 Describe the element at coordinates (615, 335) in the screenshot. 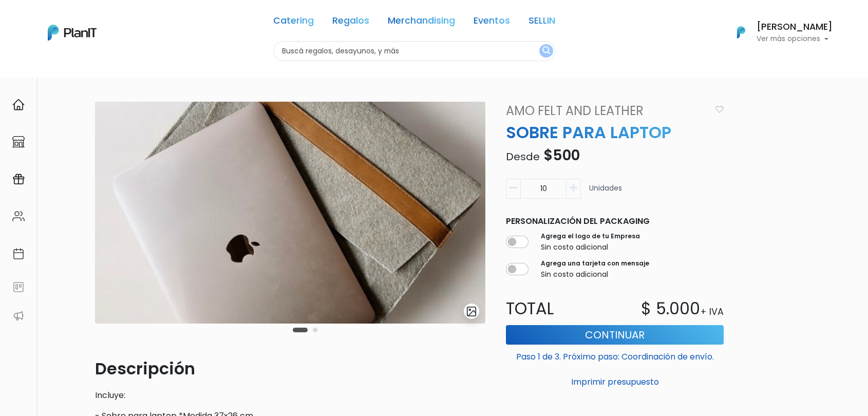

I see `button: Continuar` at that location.